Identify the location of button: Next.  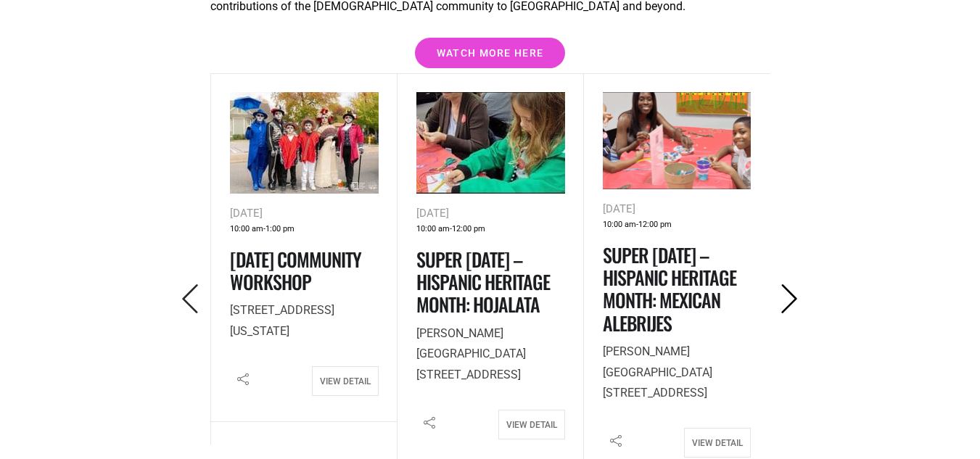
(789, 300).